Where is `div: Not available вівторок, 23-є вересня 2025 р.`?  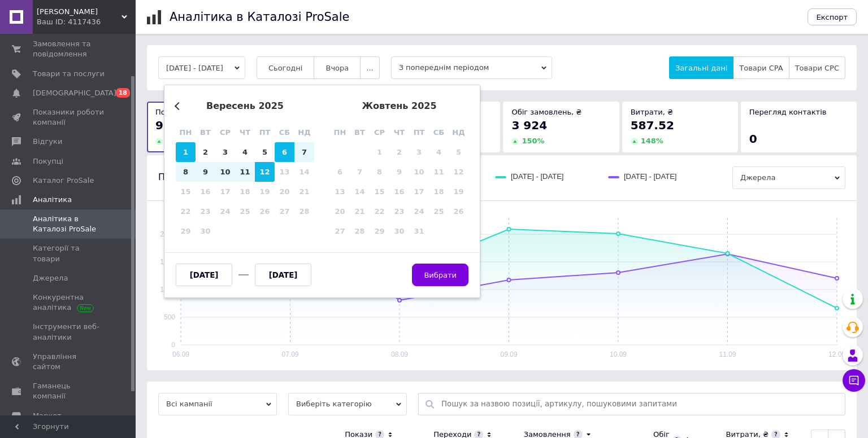 div: Not available вівторок, 23-є вересня 2025 р. is located at coordinates (205, 212).